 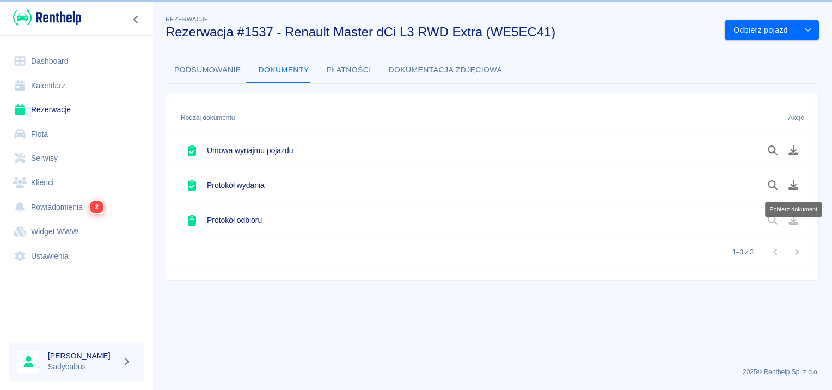 I want to click on p: 1–3 z 3, so click(x=743, y=252).